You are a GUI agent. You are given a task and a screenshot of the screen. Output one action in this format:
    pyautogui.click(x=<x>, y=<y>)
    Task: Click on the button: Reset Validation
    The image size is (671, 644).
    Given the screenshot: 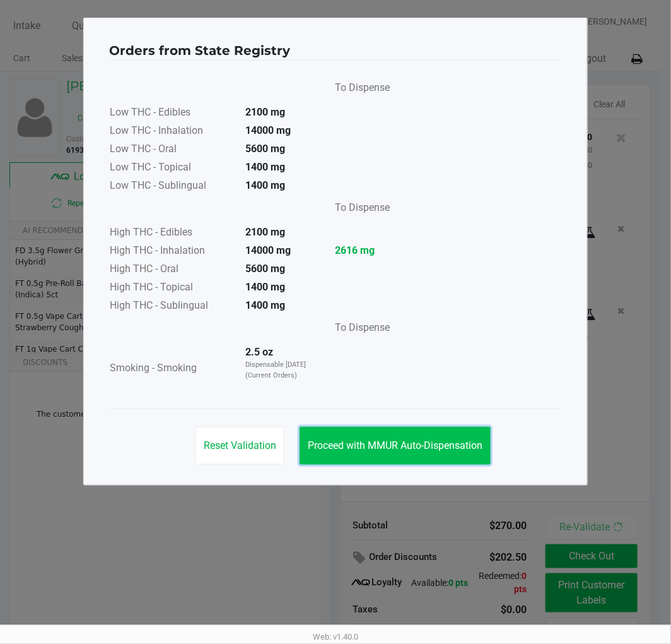 What is the action you would take?
    pyautogui.click(x=240, y=445)
    